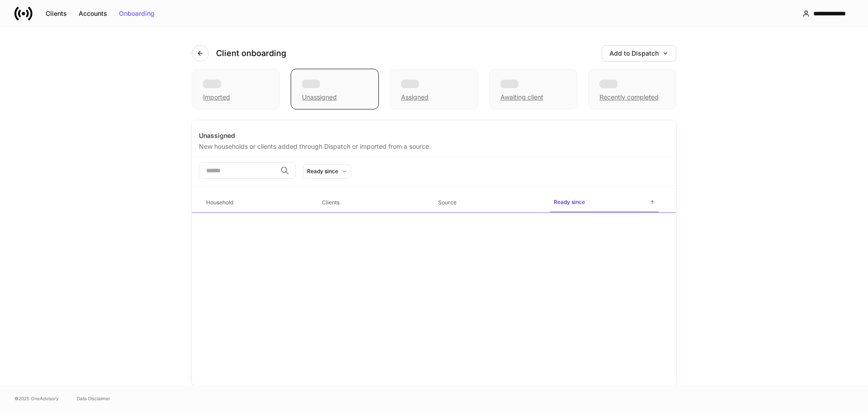  I want to click on span: Household, so click(257, 203).